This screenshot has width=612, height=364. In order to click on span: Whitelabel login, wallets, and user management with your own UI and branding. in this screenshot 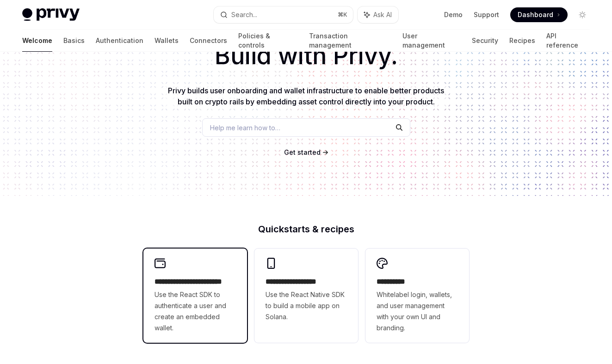, I will do `click(417, 311)`.